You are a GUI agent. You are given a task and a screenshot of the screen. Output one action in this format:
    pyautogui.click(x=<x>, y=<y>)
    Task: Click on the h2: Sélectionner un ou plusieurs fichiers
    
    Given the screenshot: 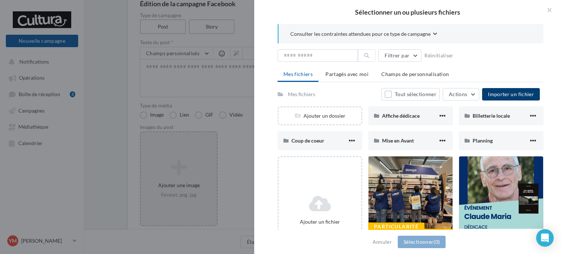 What is the action you would take?
    pyautogui.click(x=408, y=12)
    